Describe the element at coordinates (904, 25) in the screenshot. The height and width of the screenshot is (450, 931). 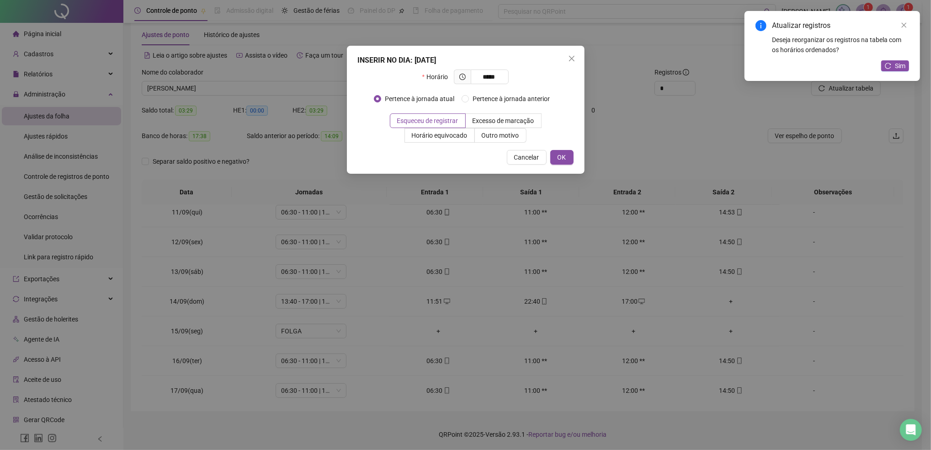
I see `a: Close` at that location.